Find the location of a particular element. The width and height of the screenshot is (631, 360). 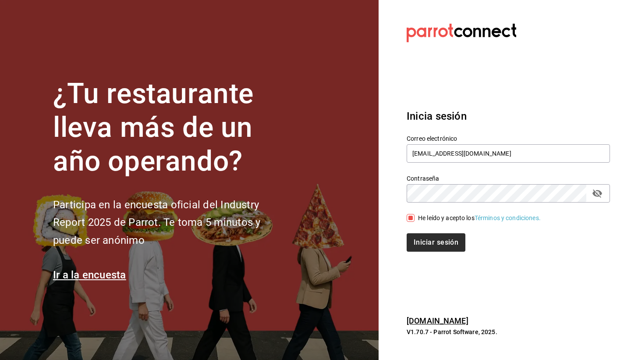

label: Correo electrónico is located at coordinates (509, 139).